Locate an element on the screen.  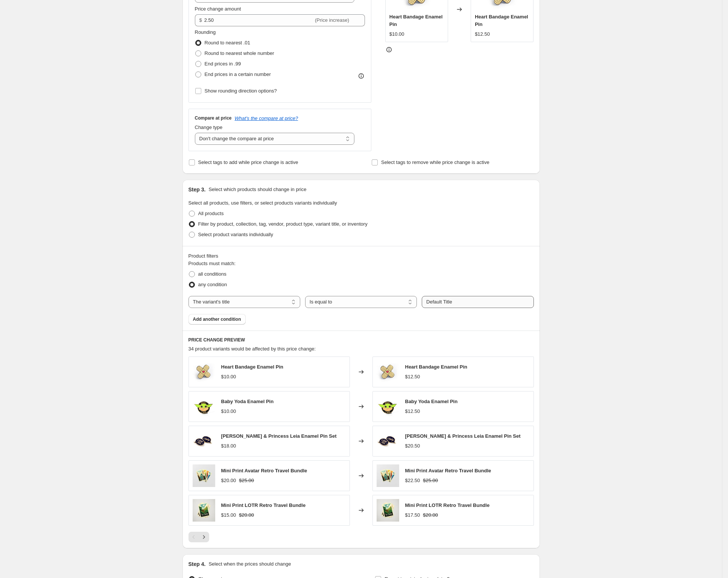
button: Next is located at coordinates (204, 537).